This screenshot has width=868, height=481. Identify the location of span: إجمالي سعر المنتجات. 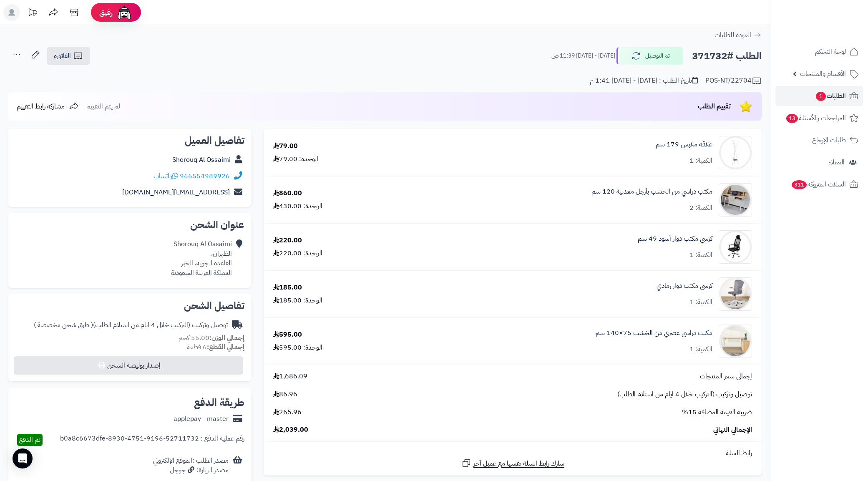
(726, 376).